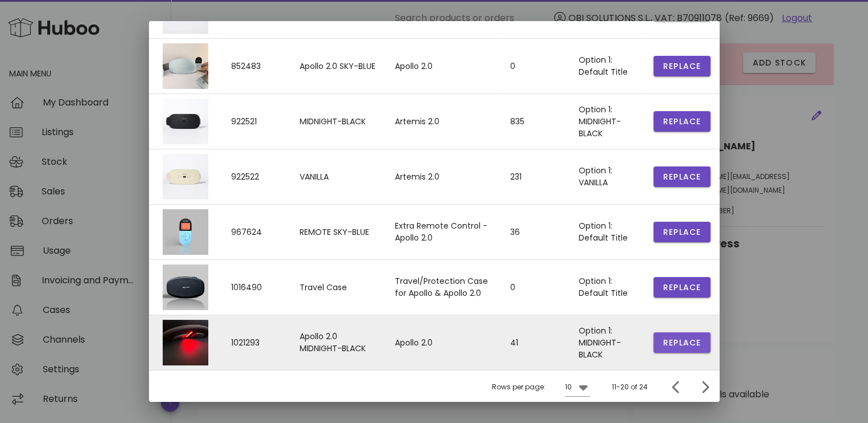  Describe the element at coordinates (256, 177) in the screenshot. I see `td: 922522` at that location.